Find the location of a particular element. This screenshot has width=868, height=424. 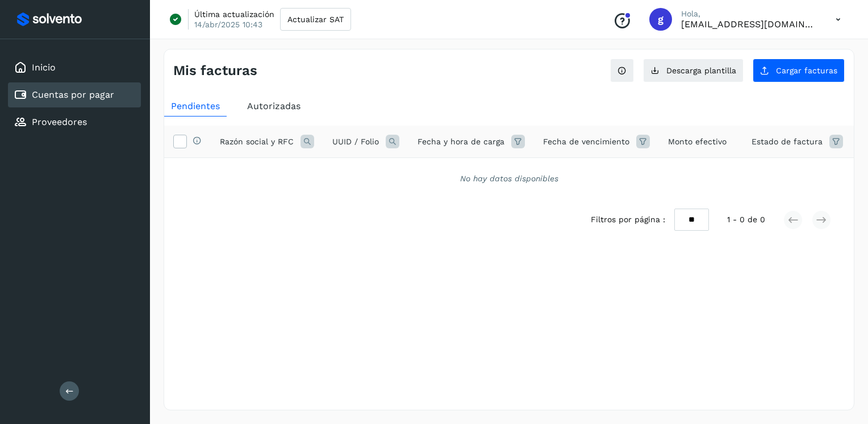

a: Descarga plantilla is located at coordinates (693, 71).